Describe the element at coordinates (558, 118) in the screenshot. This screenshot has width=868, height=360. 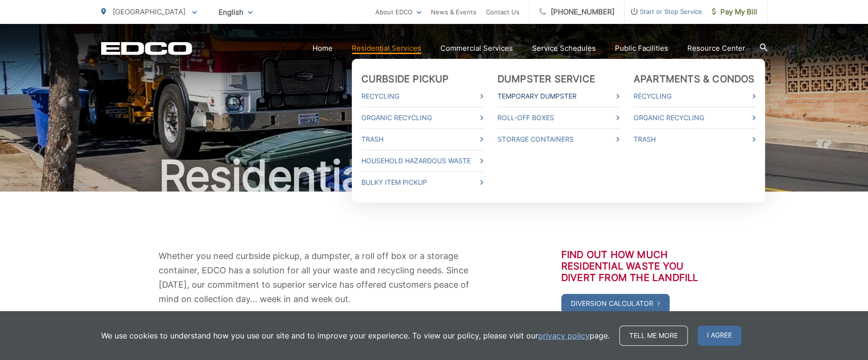
I see `a: Roll-Off Boxes` at that location.